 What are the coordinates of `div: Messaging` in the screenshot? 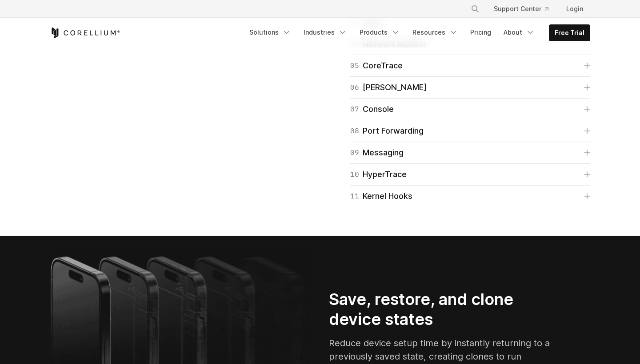 It's located at (377, 153).